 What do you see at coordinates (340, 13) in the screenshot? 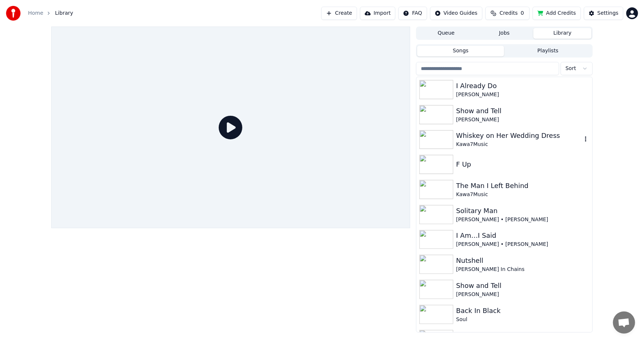
I see `button: Create` at bounding box center [340, 13].